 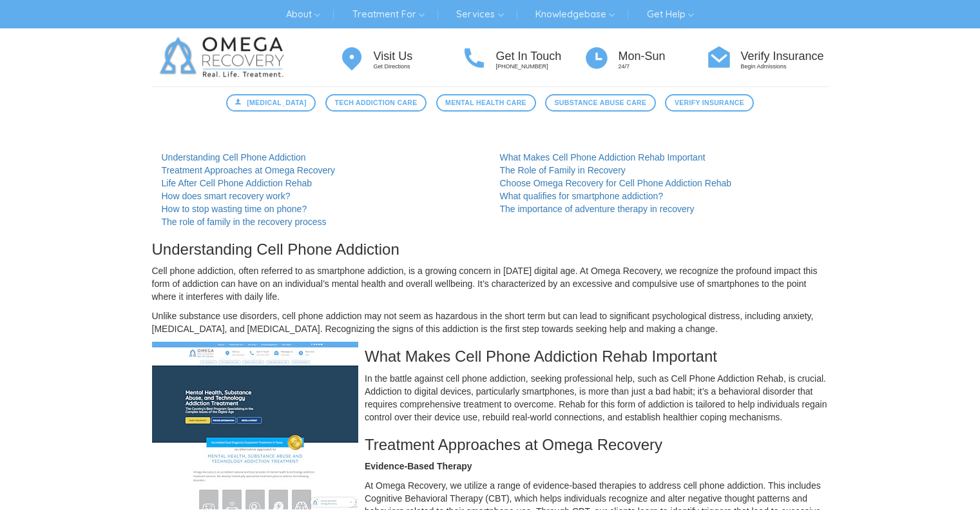 I want to click on p: Unlike substance use disorders, cell phone addiction may not seem as hazardous in the short term ..., so click(x=490, y=322).